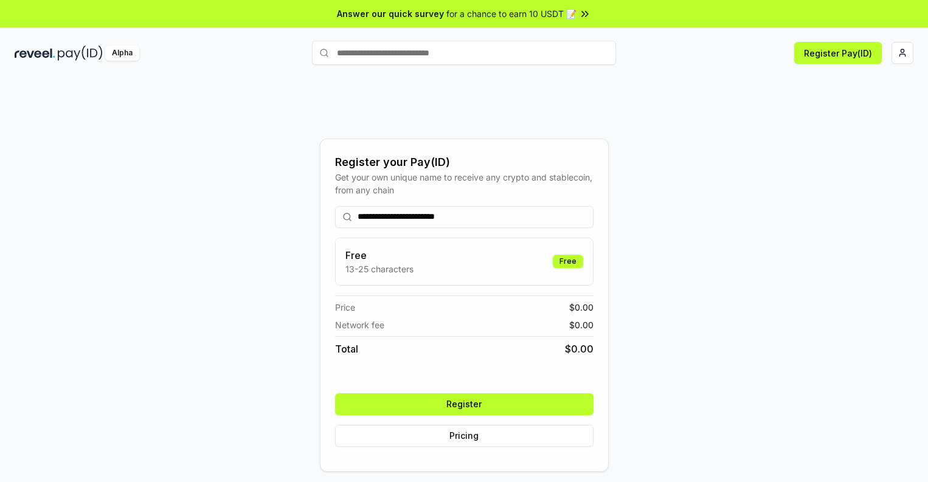 Image resolution: width=928 pixels, height=482 pixels. What do you see at coordinates (359, 325) in the screenshot?
I see `span: Network fee` at bounding box center [359, 325].